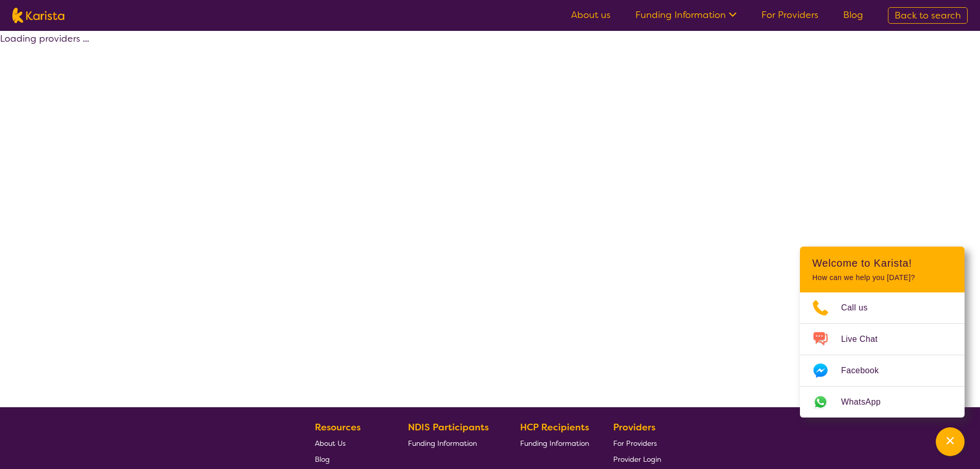 The image size is (980, 469). What do you see at coordinates (330, 443) in the screenshot?
I see `span: About Us` at bounding box center [330, 443].